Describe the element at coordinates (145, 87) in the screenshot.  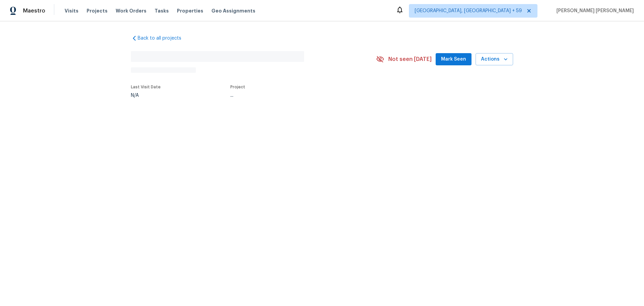
I see `span: Last Visit Date` at that location.